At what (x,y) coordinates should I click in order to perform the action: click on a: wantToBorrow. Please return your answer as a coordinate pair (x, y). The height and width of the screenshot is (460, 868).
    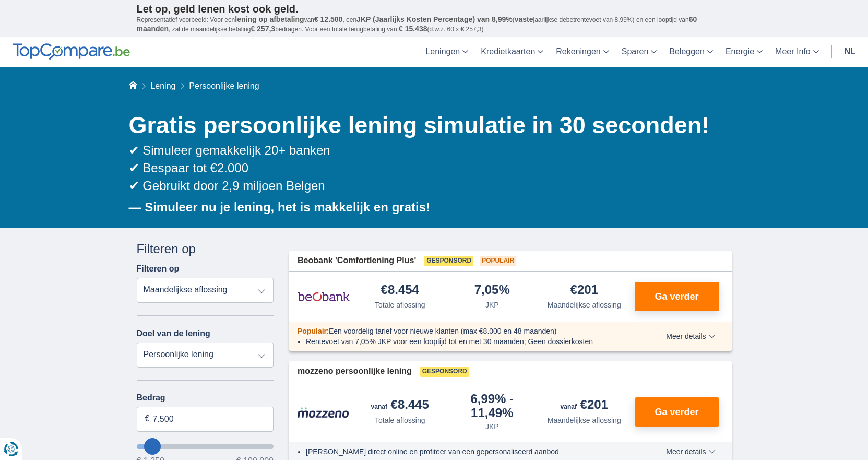
    Looking at the image, I should click on (205, 447).